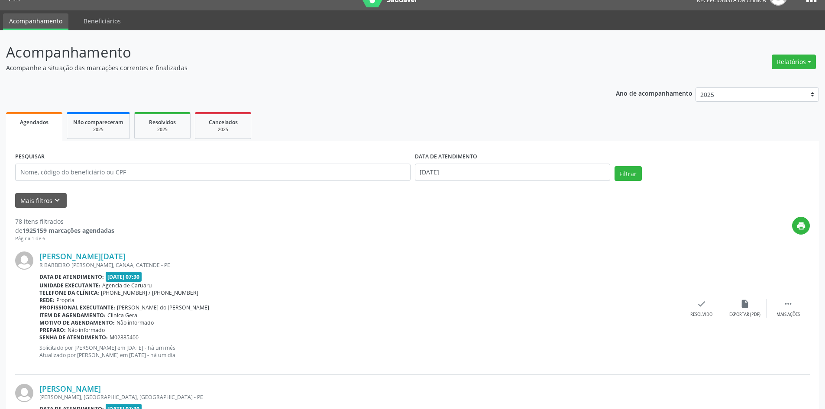 This screenshot has width=825, height=409. I want to click on span: Cancelados, so click(223, 122).